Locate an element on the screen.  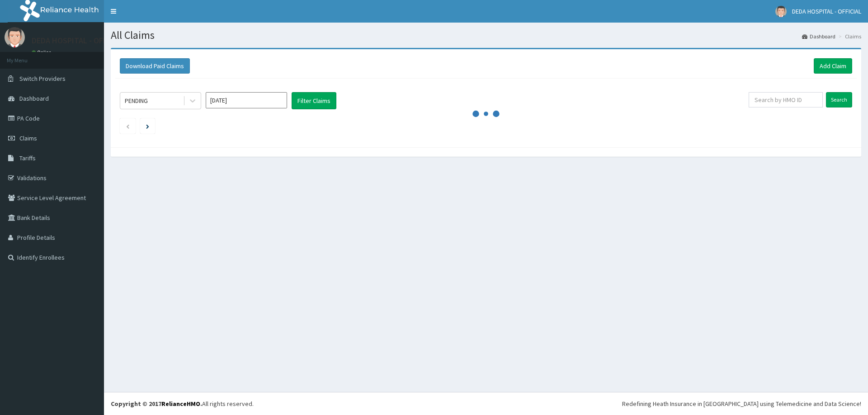
span: Claims is located at coordinates (28, 138).